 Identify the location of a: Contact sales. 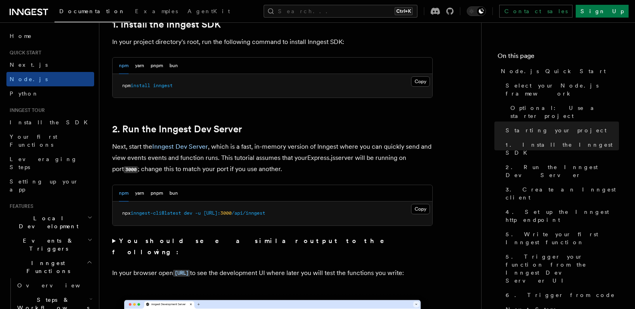
(535, 11).